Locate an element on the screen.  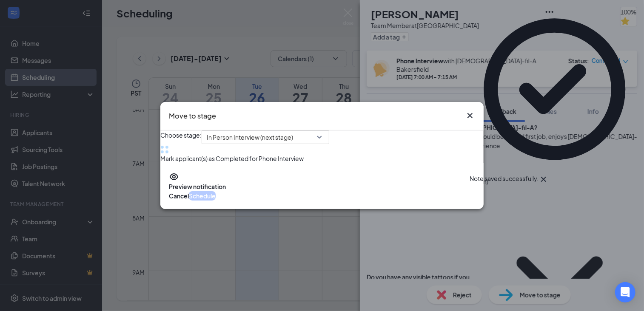
span: In Person Interview (next stage) is located at coordinates (250, 137).